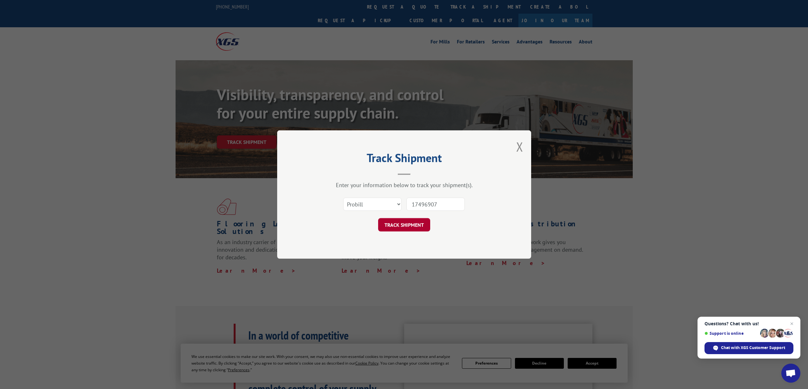 This screenshot has width=808, height=389. What do you see at coordinates (749, 324) in the screenshot?
I see `span: Questions? Chat with us!` at bounding box center [749, 324].